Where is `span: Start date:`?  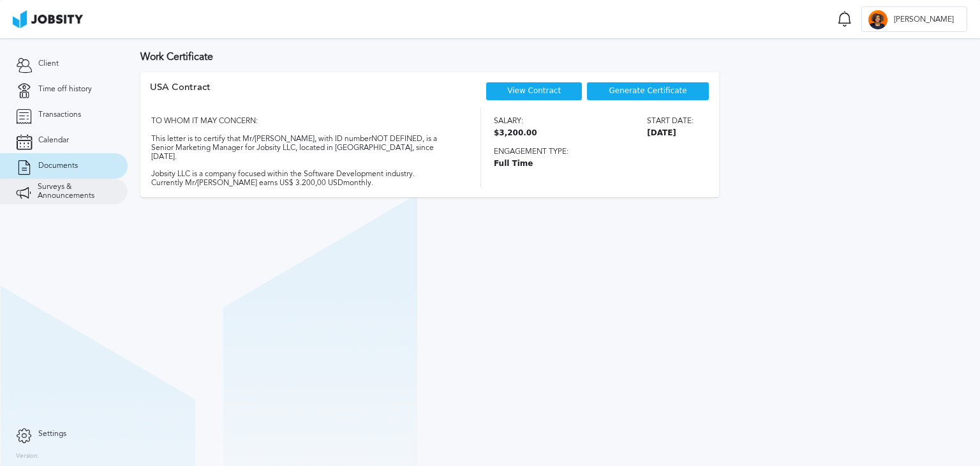
span: Start date: is located at coordinates (670, 121).